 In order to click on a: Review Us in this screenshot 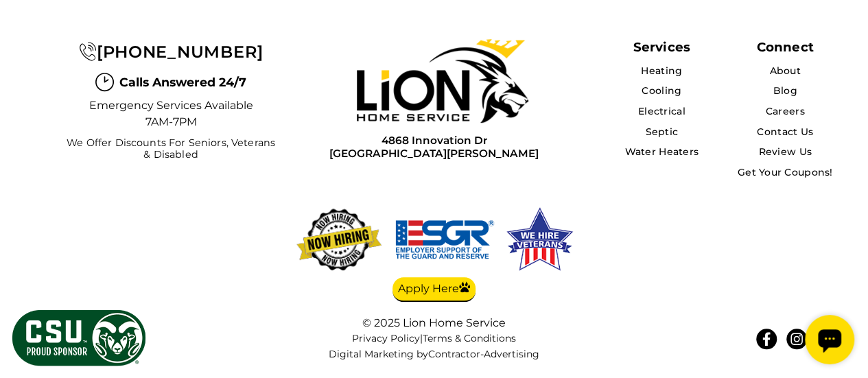, I will do `click(785, 152)`.